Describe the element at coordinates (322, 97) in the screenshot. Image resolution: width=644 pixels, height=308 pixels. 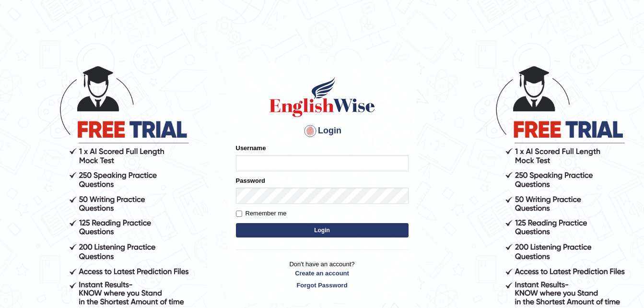
I see `img: Logo of English Wise sign in for intelligent practice with AI` at that location.